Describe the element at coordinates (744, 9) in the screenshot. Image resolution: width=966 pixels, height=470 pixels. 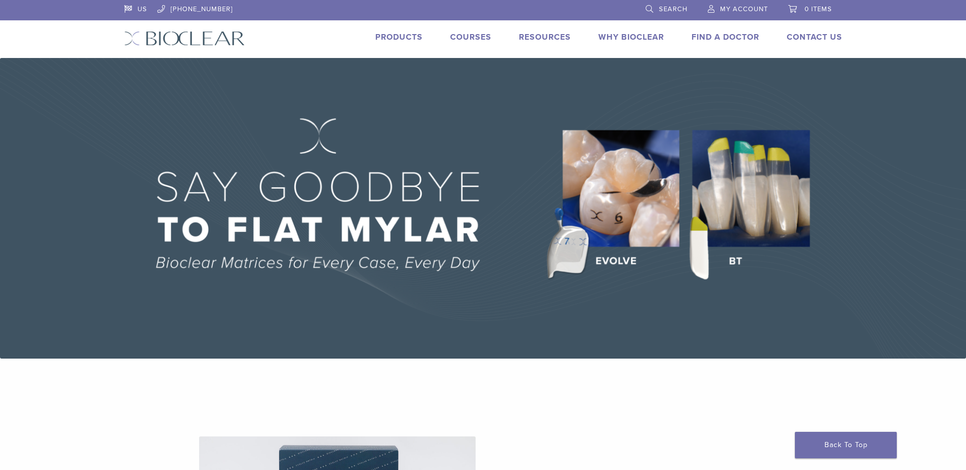
I see `span: My Account` at that location.